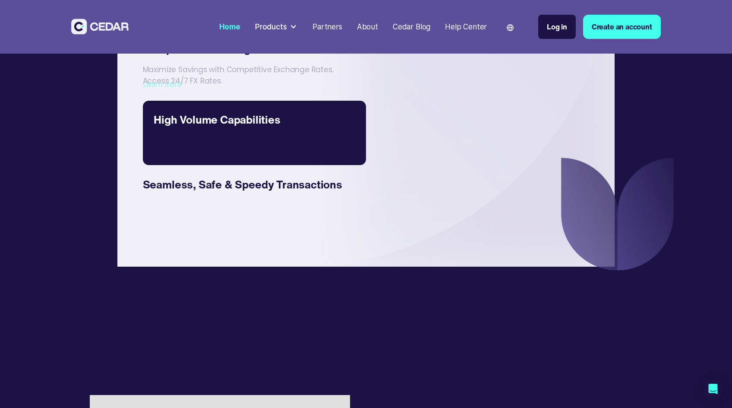 The image size is (732, 408). Describe the element at coordinates (466, 27) in the screenshot. I see `a: Help Center` at that location.